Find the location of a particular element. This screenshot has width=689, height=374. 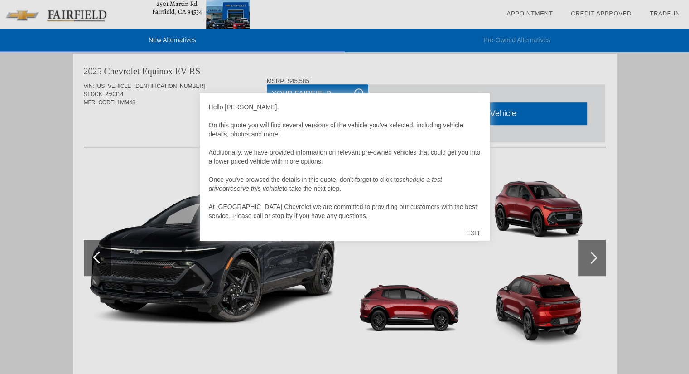

em: reserve this vehicle is located at coordinates (255, 188).